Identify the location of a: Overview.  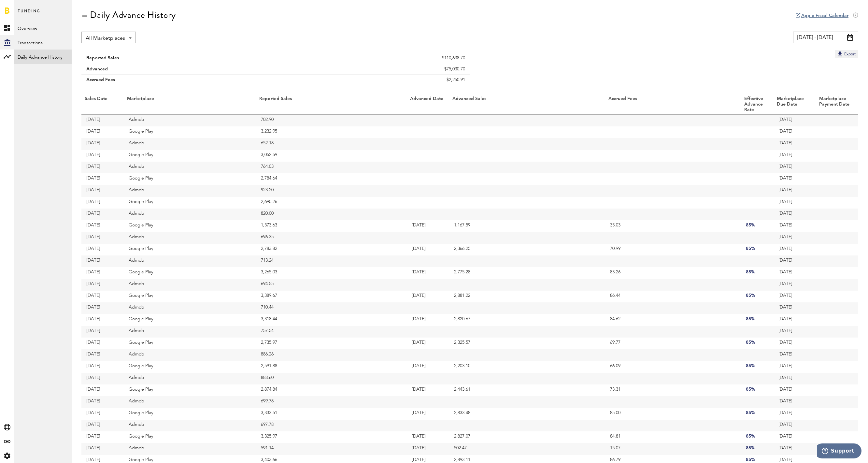
(43, 28).